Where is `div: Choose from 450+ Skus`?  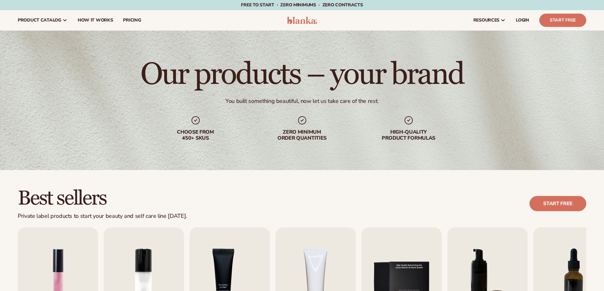
div: Choose from 450+ Skus is located at coordinates (196, 135).